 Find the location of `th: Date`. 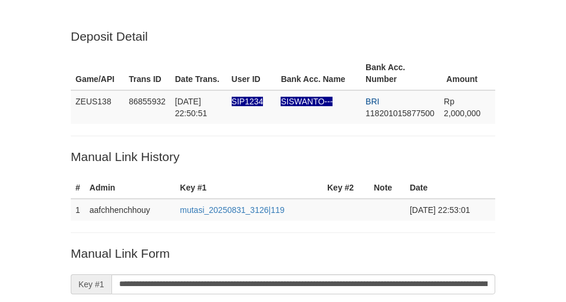

th: Date is located at coordinates (450, 187).